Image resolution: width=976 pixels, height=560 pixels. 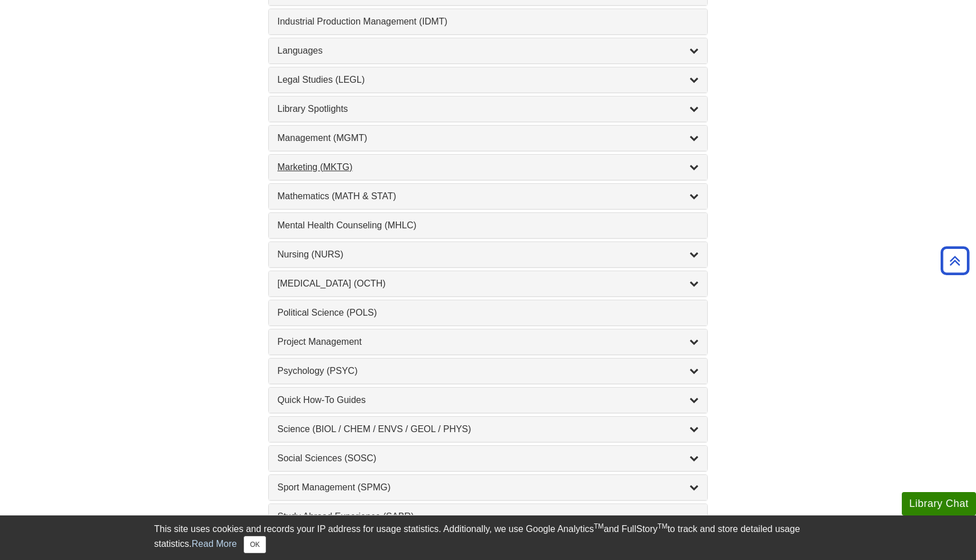 I want to click on div: Legal Studies (LEGL), so click(x=488, y=80).